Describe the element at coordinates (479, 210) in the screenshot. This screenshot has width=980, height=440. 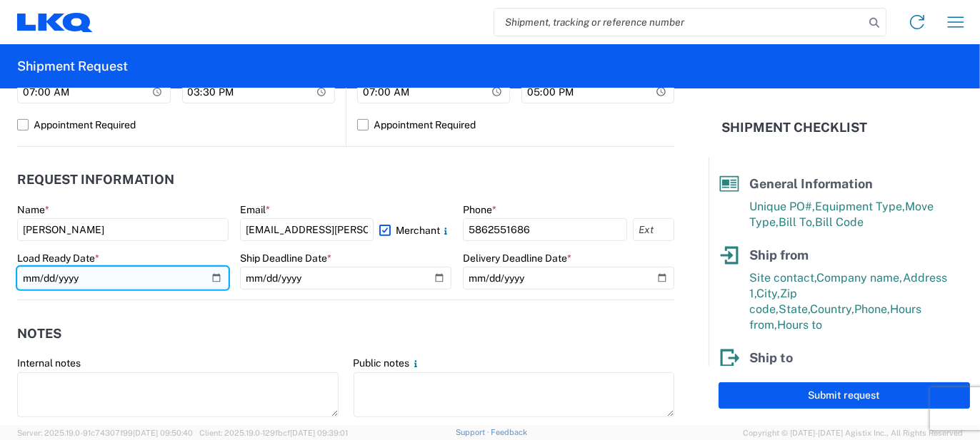
I see `label: Phone` at that location.